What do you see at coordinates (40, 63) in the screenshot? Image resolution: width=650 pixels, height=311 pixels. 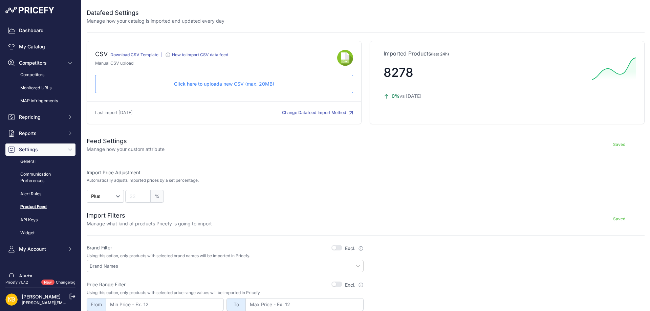 I see `button: Competitors` at bounding box center [40, 63].